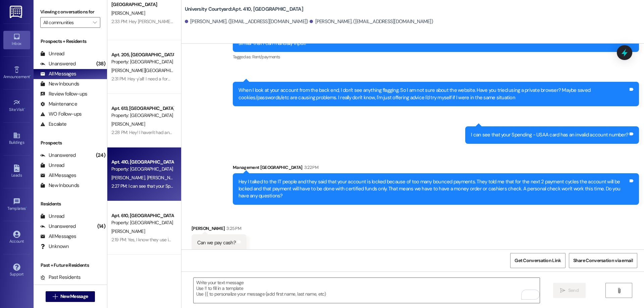 The height and width of the screenshot is (308, 644). What do you see at coordinates (310, 167) in the screenshot?
I see `div: 3:22 PM` at bounding box center [310, 167].